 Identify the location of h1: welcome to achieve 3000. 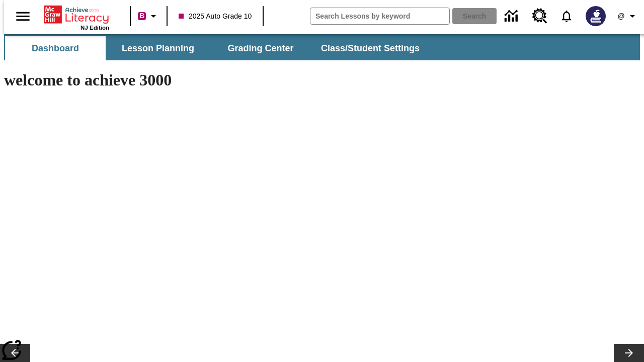
(221, 80).